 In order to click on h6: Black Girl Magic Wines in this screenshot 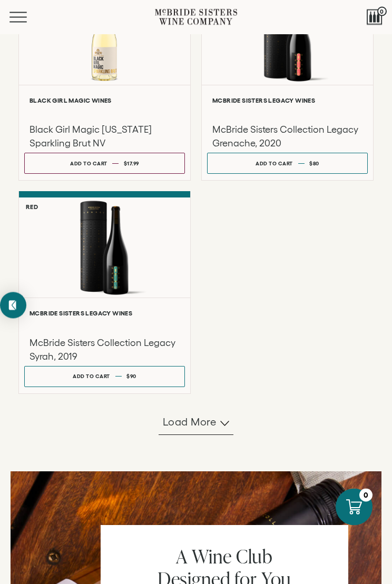, I will do `click(105, 100)`.